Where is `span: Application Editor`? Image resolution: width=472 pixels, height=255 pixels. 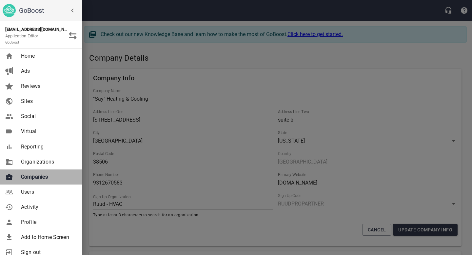
span: Application Editor is located at coordinates (22, 39).